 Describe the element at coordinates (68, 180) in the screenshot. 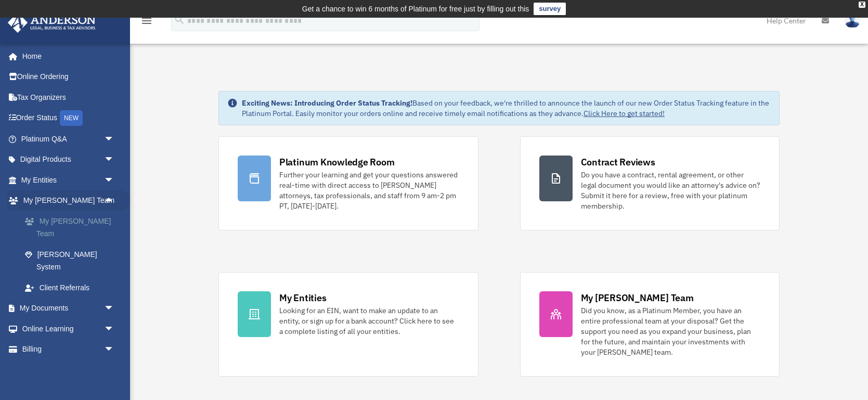

I see `a: My Entitiesarrow_drop_down` at that location.